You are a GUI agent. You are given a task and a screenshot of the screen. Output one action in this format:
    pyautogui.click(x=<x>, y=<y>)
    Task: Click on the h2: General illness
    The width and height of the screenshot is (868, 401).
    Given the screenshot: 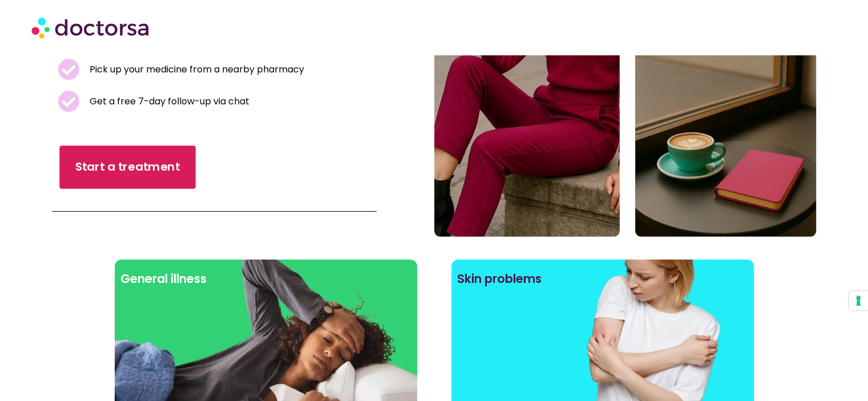 What is the action you would take?
    pyautogui.click(x=266, y=279)
    